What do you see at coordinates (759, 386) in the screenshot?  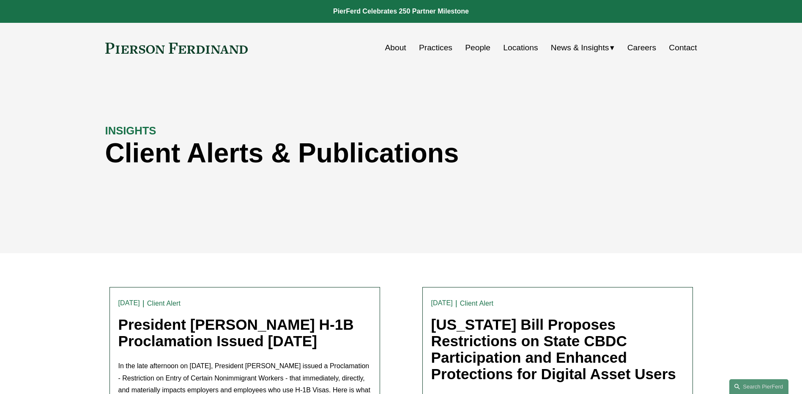 I see `a: Search this site` at bounding box center [759, 386].